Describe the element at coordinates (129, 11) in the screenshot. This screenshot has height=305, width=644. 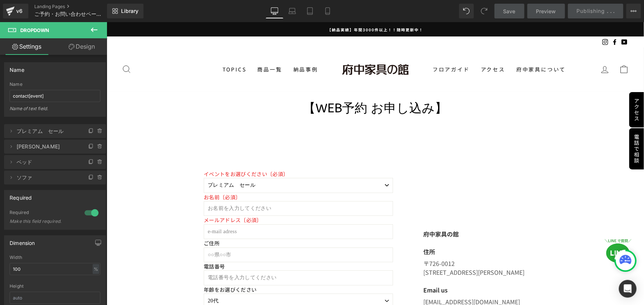
I see `span: Library` at that location.